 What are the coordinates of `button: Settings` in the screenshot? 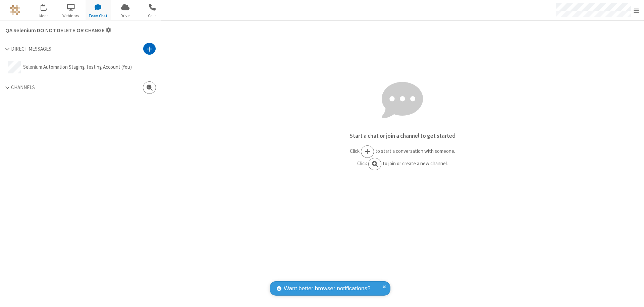 It's located at (58, 30).